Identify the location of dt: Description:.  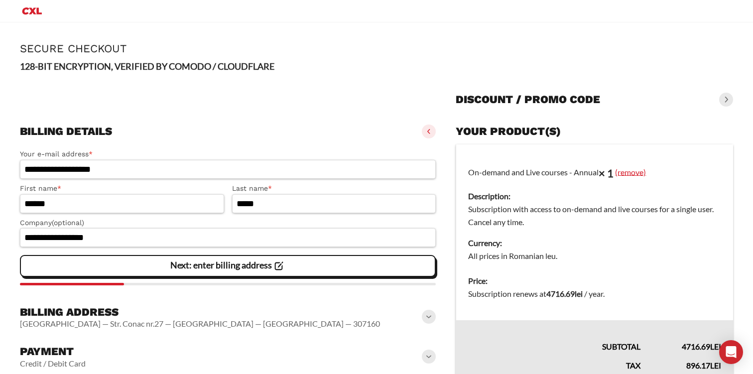
(595, 196).